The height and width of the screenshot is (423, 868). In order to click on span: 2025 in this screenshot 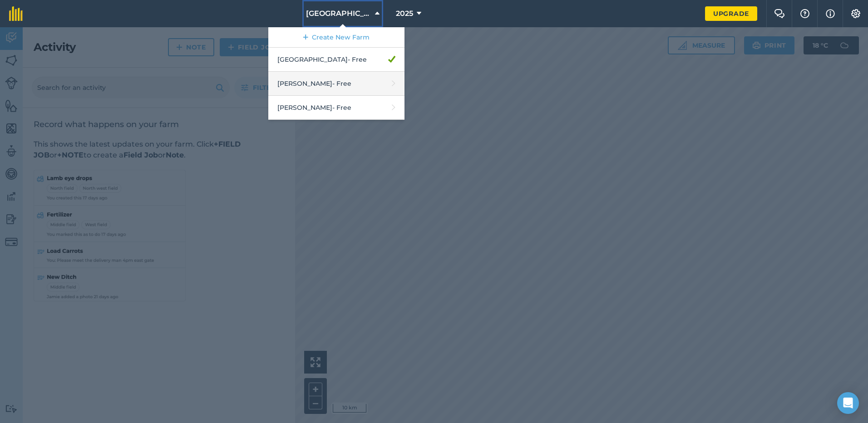, I will do `click(405, 13)`.